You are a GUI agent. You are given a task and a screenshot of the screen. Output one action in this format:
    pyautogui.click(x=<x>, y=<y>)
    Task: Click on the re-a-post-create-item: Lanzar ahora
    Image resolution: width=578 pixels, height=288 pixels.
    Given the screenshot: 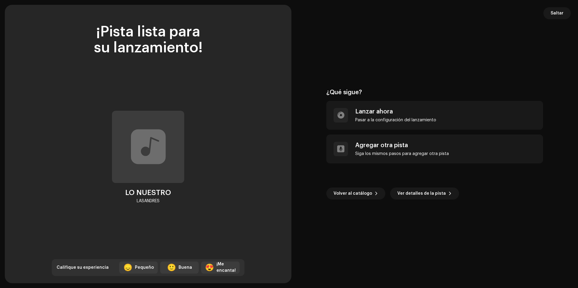 What is the action you would take?
    pyautogui.click(x=435, y=115)
    